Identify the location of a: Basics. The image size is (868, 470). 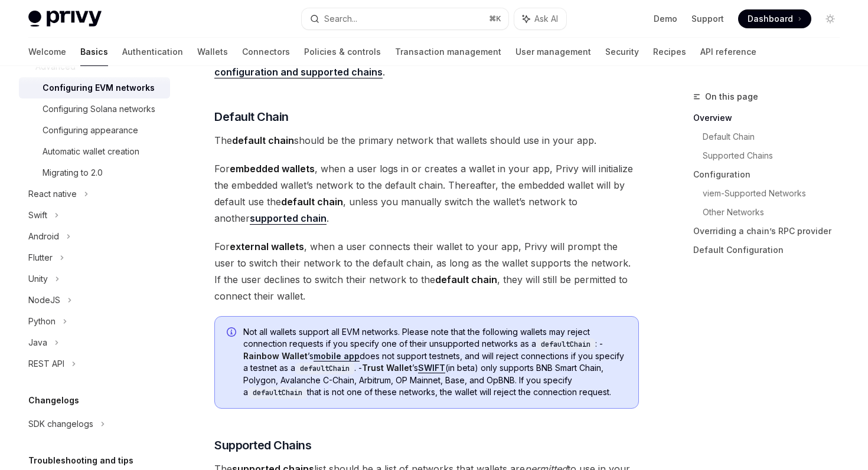
(94, 52).